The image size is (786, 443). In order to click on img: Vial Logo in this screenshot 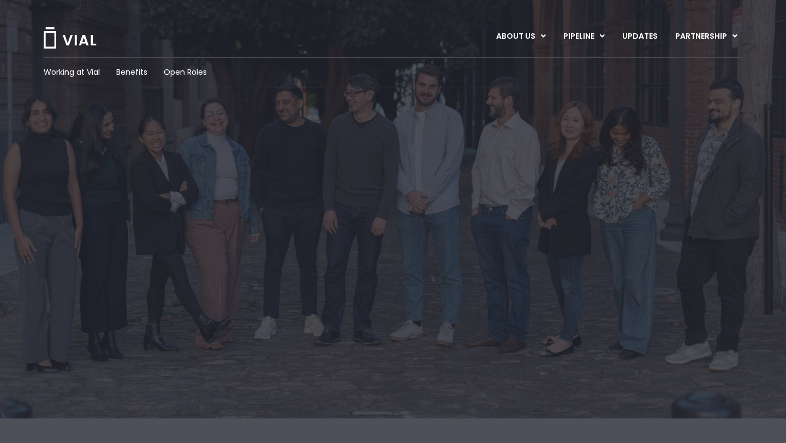, I will do `click(70, 38)`.